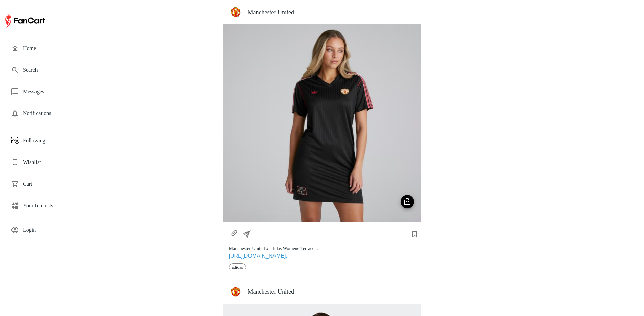 The image size is (644, 316). I want to click on span: Following, so click(46, 141).